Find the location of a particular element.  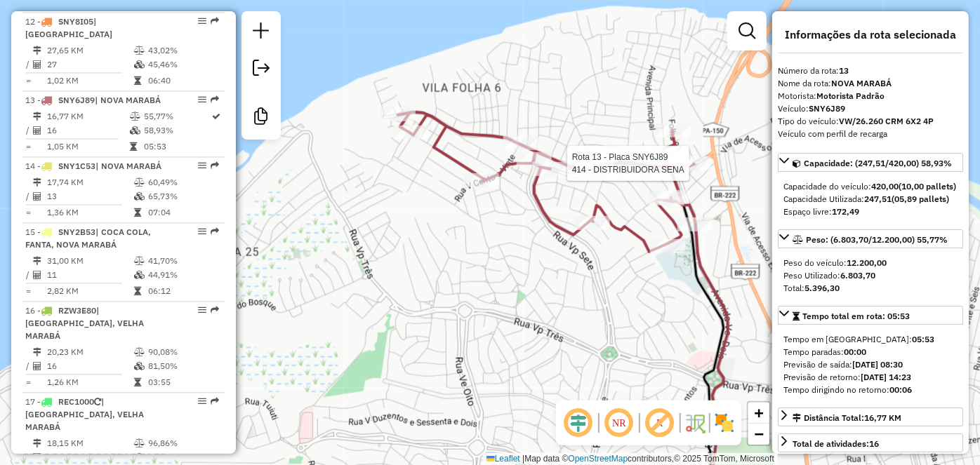

td: 07:04 is located at coordinates (183, 213).